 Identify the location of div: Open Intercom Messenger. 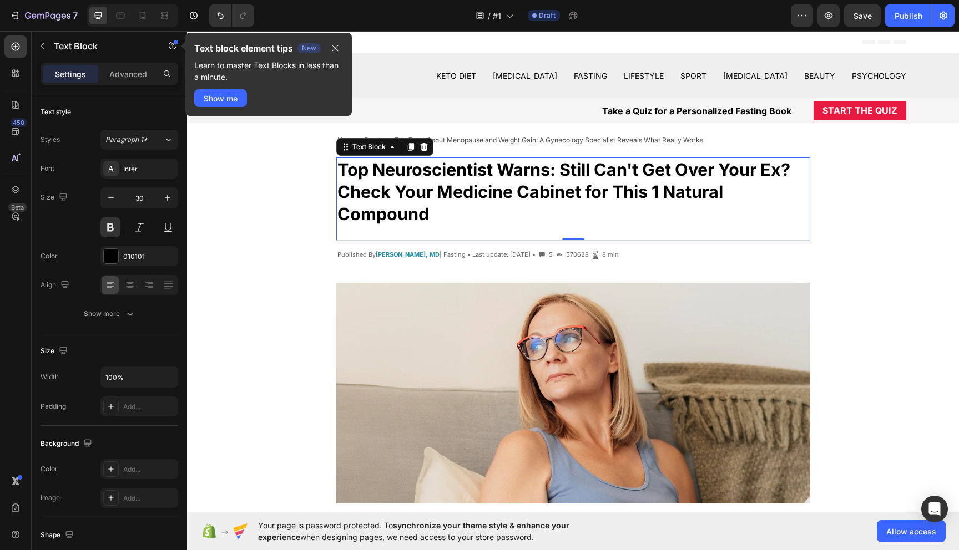
(934, 509).